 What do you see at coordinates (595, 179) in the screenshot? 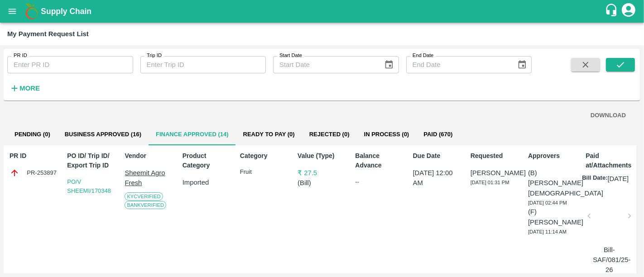
I see `p: Bill Date:` at bounding box center [595, 179].